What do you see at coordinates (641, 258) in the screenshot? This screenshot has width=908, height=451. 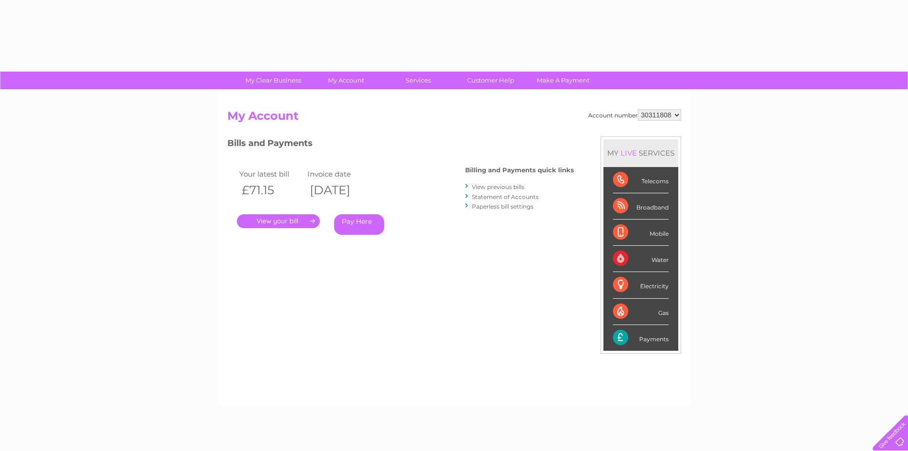 I see `div: Water` at bounding box center [641, 258].